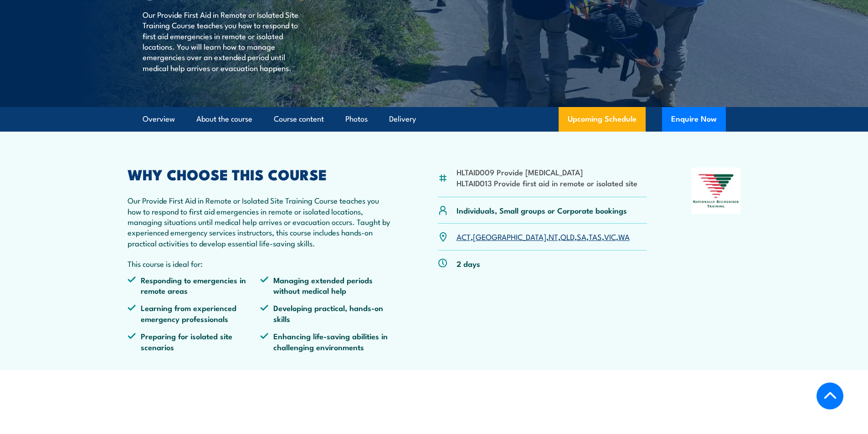 This screenshot has height=434, width=868. Describe the element at coordinates (602, 119) in the screenshot. I see `a: Upcoming Schedule` at that location.